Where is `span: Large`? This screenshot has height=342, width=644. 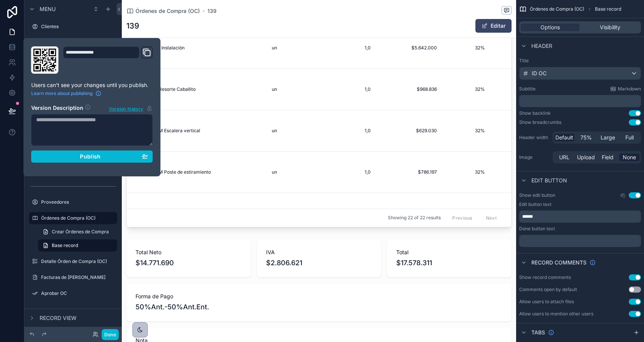 span: Large is located at coordinates (608, 137).